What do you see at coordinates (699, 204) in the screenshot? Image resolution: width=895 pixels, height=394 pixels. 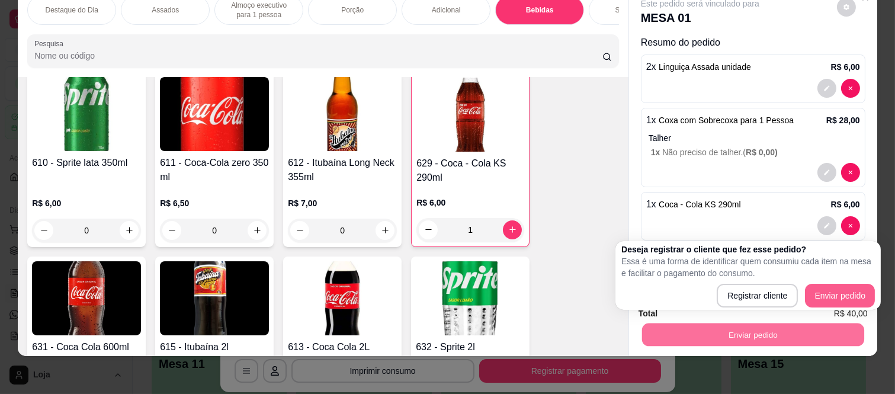 I see `span: Coca - Cola KS 290ml` at bounding box center [699, 204].